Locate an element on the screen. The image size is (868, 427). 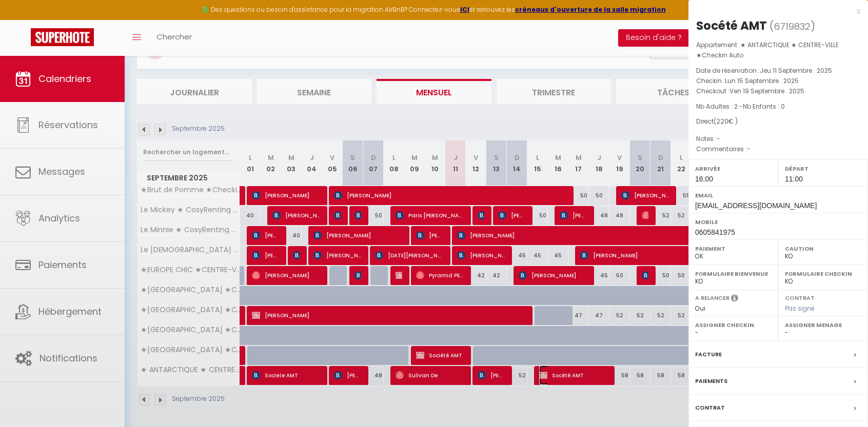
span: 11:00 is located at coordinates (794, 179).